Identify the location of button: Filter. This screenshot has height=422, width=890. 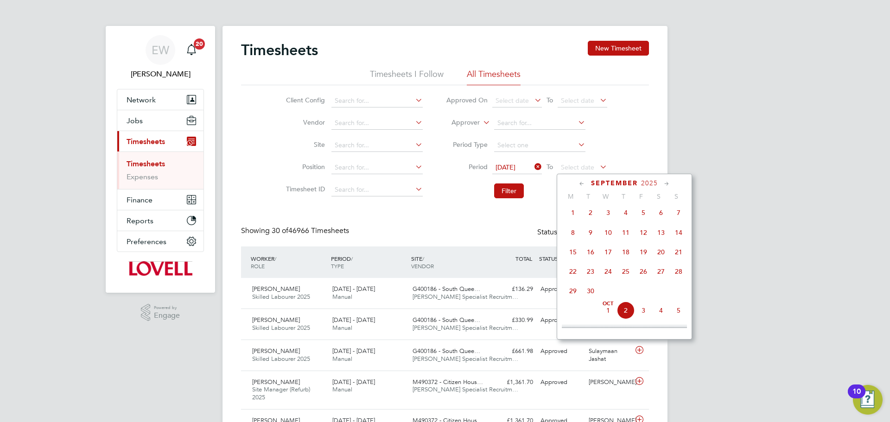
(509, 191).